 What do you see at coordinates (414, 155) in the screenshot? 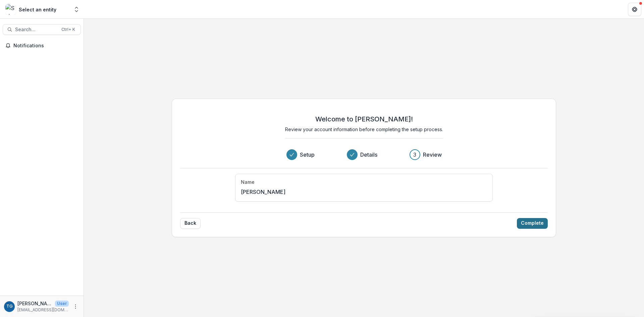
I see `div: 3` at bounding box center [414, 155].